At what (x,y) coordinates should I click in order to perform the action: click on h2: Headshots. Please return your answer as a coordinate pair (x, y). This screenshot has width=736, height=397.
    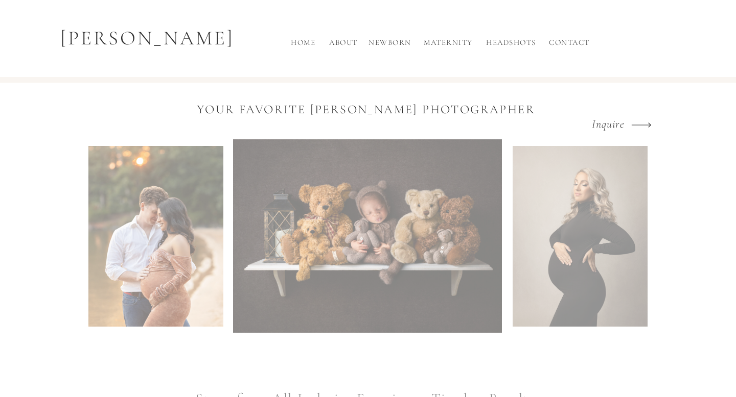
    Looking at the image, I should click on (511, 45).